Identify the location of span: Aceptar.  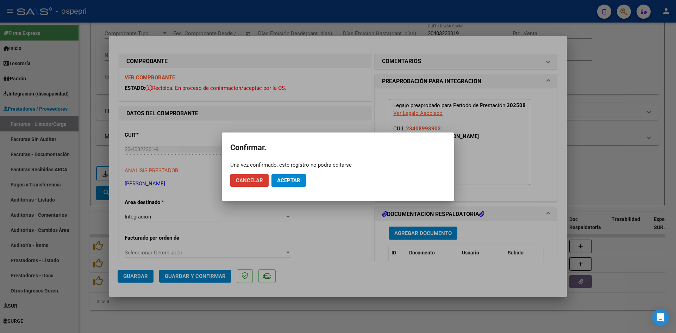
(289, 180).